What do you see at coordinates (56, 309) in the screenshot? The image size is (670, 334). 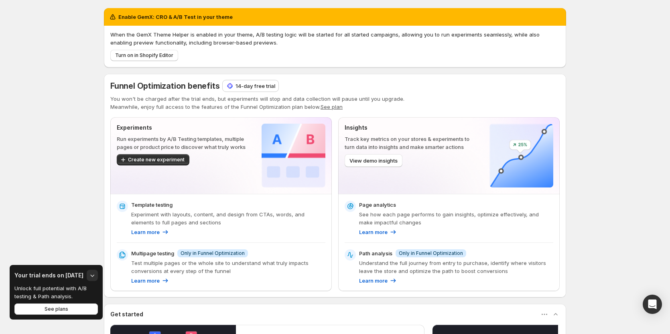 I see `button: See plans` at bounding box center [56, 309].